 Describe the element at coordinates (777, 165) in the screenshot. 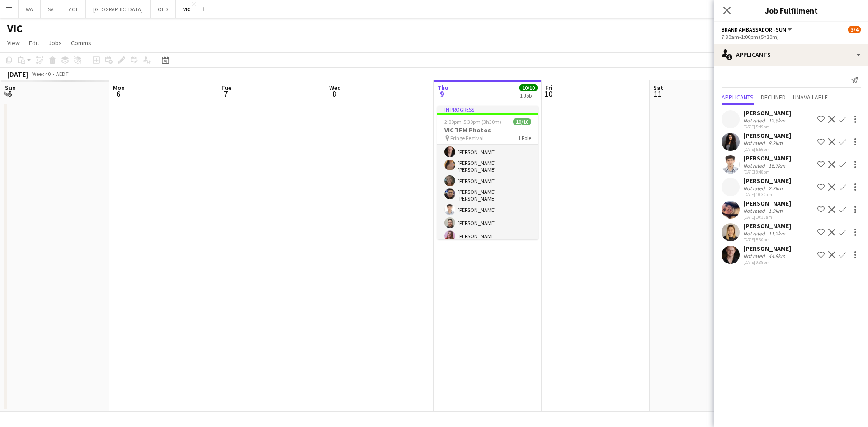

I see `div: 16.7km` at that location.